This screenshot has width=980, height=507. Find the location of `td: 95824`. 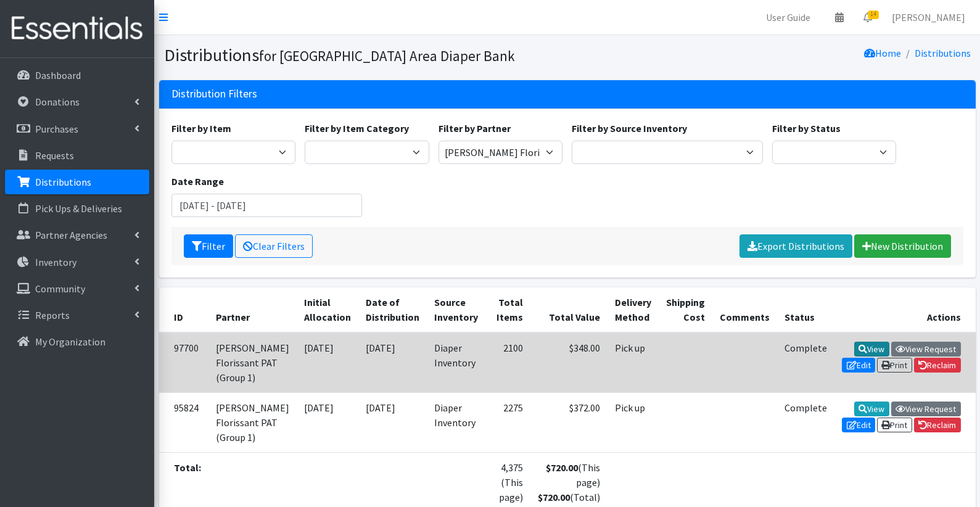

td: 95824 is located at coordinates (183, 422).